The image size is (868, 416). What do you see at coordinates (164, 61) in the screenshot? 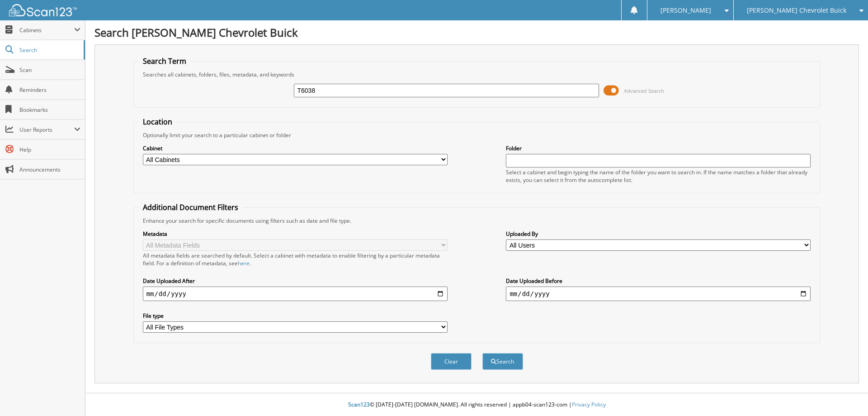
I see `legend: Search Term` at bounding box center [164, 61].